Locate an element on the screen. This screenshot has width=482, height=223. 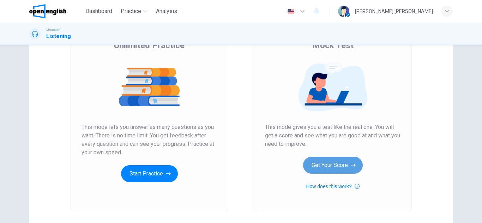
span: Analysis is located at coordinates (167, 11).